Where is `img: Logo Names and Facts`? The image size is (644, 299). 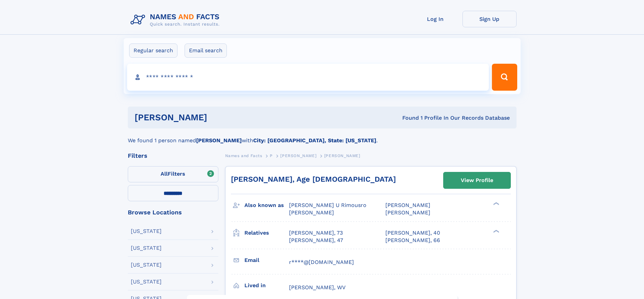
img: Logo Names and Facts is located at coordinates (177, 20).